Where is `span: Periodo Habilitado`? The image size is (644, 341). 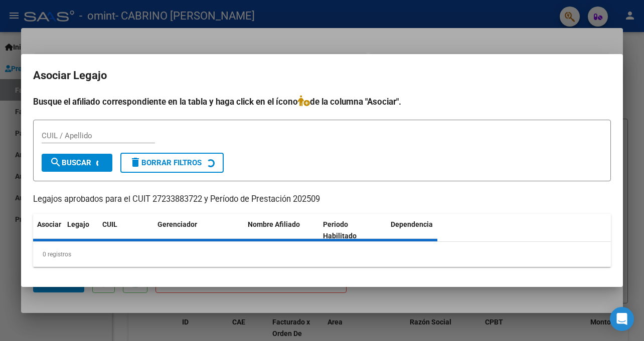
span: Periodo Habilitado is located at coordinates (339, 230).